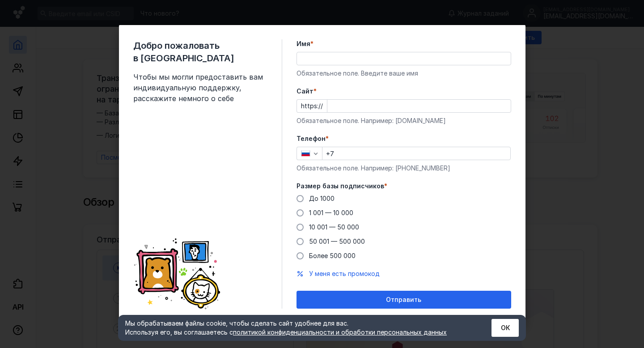 This screenshot has width=644, height=348. Describe the element at coordinates (404, 73) in the screenshot. I see `div: Обязательное поле. Введите ваше имя` at that location.